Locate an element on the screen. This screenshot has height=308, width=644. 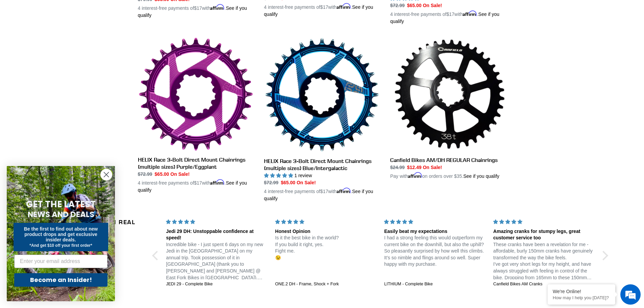
a: ONE.2 DH - Frame, Shock + Fork is located at coordinates (325, 284).